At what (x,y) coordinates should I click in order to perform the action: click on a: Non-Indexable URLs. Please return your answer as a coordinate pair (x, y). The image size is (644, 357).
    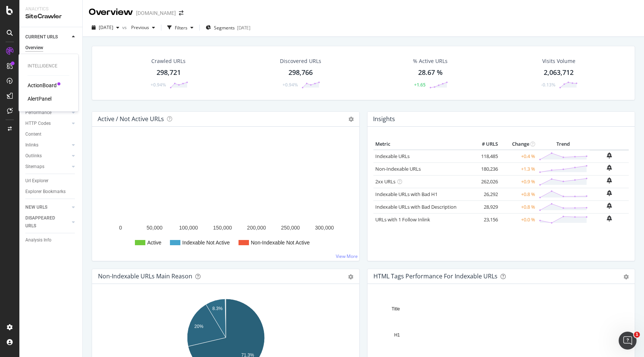
    Looking at the image, I should click on (398, 169).